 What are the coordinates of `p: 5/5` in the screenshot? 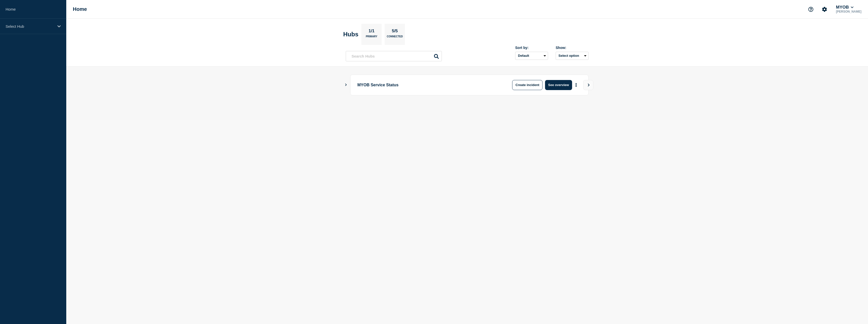 It's located at (395, 32).